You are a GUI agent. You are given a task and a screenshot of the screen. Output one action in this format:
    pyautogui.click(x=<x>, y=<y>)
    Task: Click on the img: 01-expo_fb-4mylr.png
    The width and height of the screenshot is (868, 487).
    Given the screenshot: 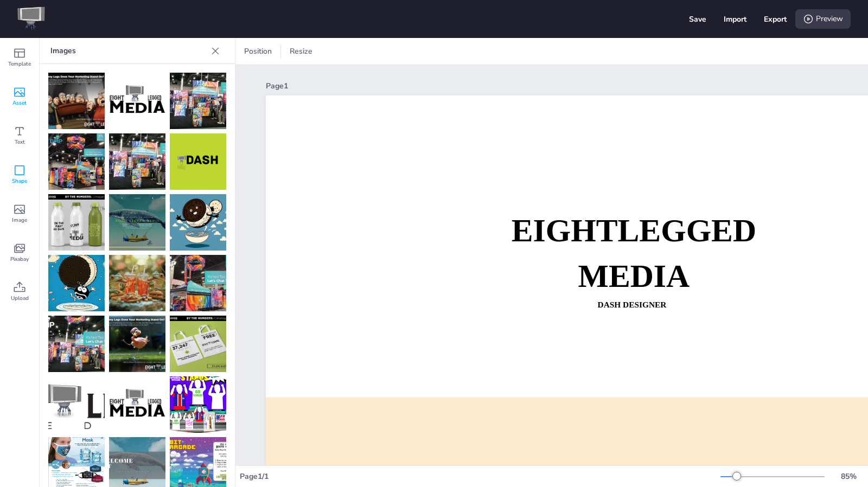 What is the action you would take?
    pyautogui.click(x=76, y=162)
    